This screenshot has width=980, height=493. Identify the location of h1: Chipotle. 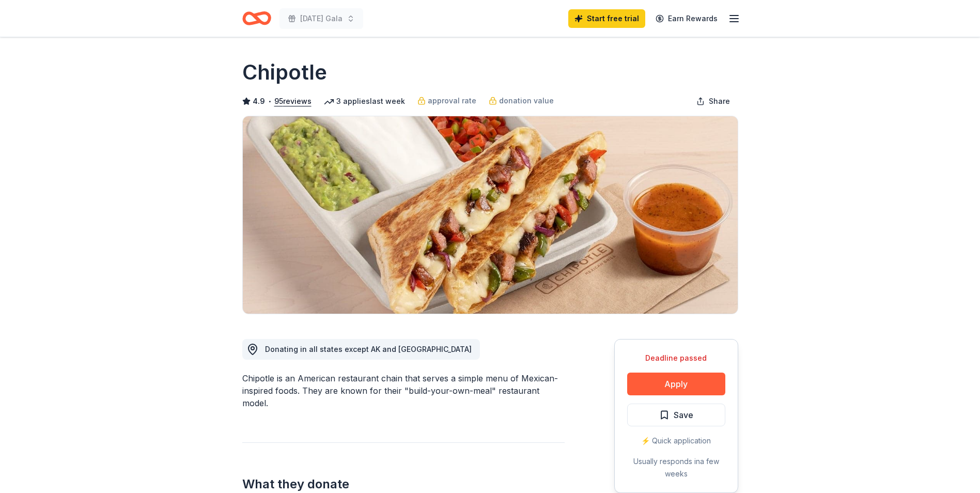
(285, 72).